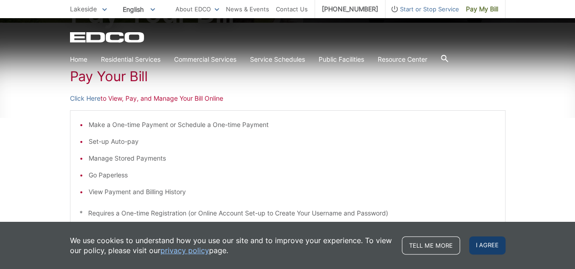 Image resolution: width=575 pixels, height=269 pixels. I want to click on p: We use cookies to understand how you use our site and to improve your experience. To view our pol..., so click(231, 246).